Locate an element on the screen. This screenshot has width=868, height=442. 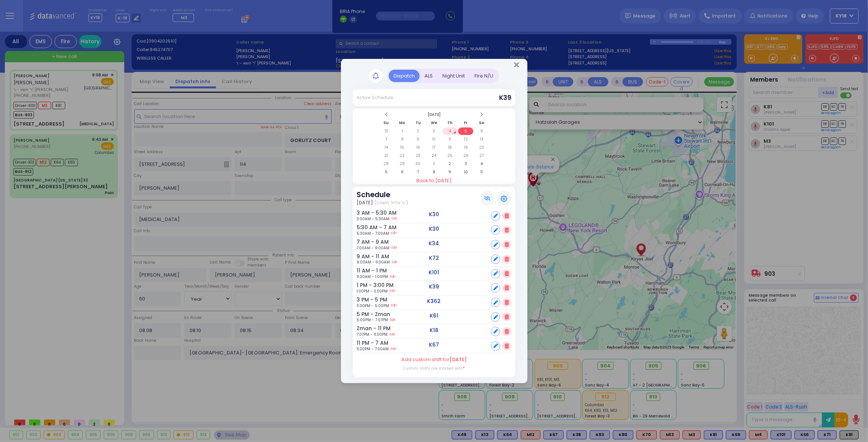
span: (יב אלול תשפה) is located at coordinates (391, 203).